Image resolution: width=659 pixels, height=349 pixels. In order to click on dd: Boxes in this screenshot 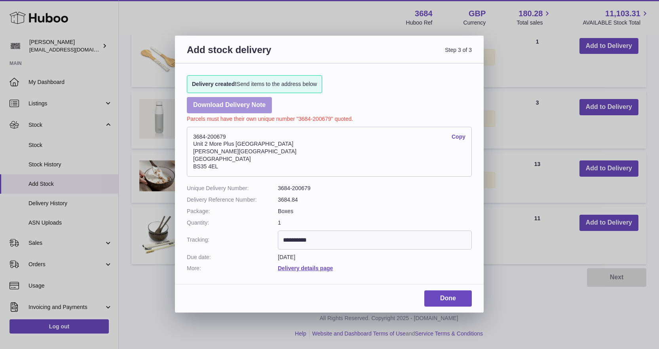, I will do `click(375, 211)`.